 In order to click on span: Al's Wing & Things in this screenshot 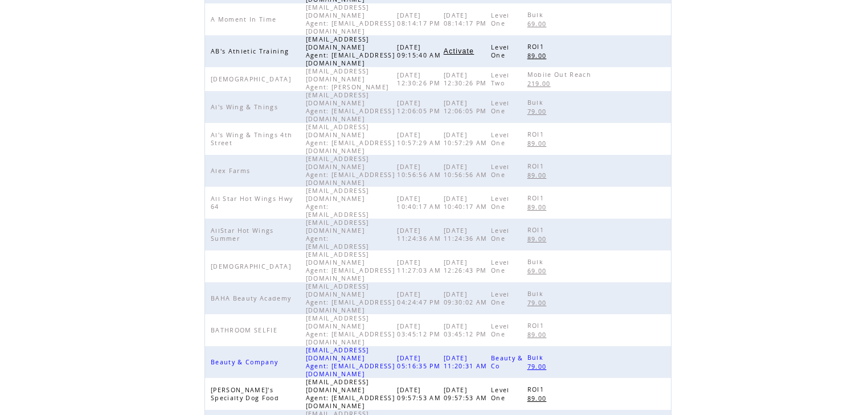, I will do `click(245, 107)`.